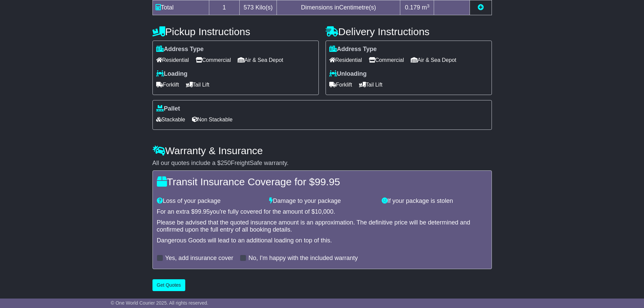 The height and width of the screenshot is (308, 644). I want to click on span: 10,000, so click(324, 212).